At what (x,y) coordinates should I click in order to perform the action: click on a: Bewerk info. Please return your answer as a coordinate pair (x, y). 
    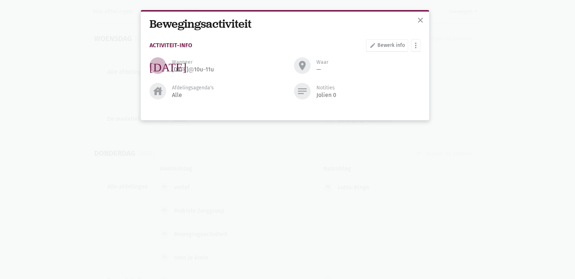
    Looking at the image, I should click on (387, 45).